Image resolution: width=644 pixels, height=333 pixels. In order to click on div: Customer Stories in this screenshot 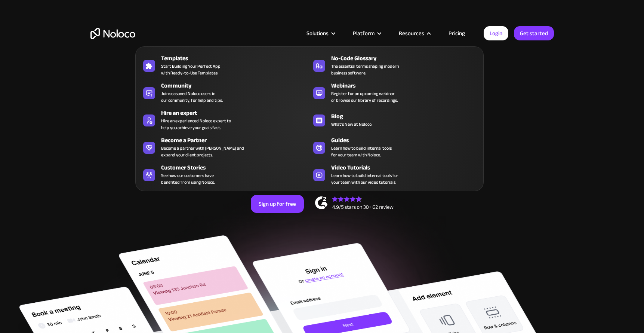, I will do `click(237, 167)`.